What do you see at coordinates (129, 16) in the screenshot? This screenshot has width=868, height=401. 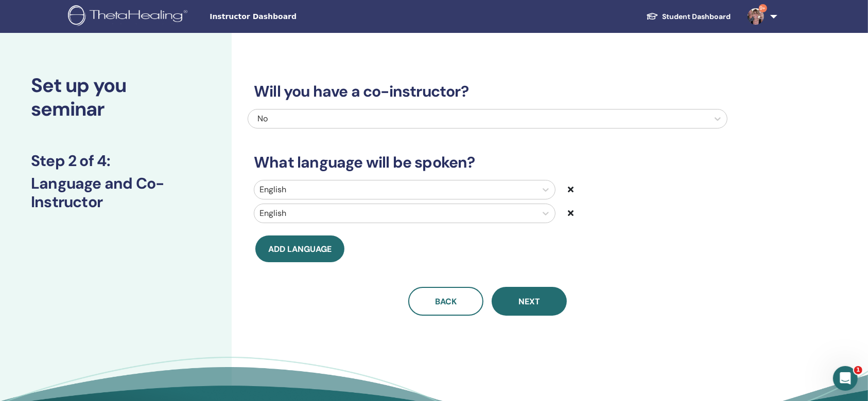 I see `img: logo.png` at bounding box center [129, 16].